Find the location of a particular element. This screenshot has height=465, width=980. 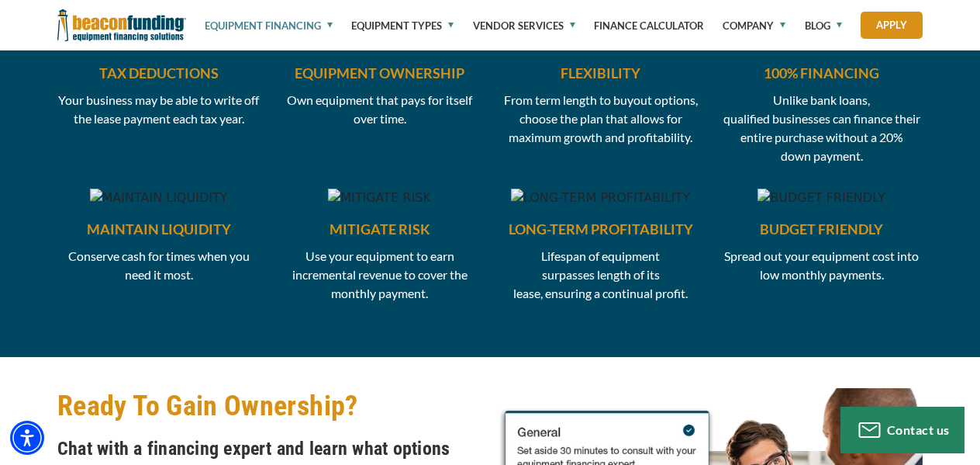

h2: Ready To Gain Ownership? is located at coordinates (269, 406).